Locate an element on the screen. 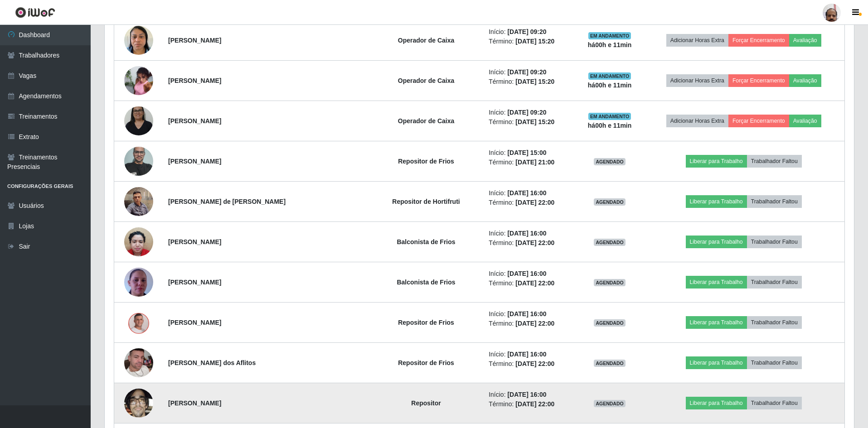  strong: Repositor is located at coordinates (425, 403).